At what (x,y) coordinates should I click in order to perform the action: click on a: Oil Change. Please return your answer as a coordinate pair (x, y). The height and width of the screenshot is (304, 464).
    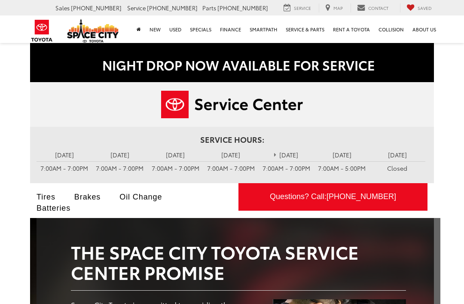
    Looking at the image, I should click on (147, 197).